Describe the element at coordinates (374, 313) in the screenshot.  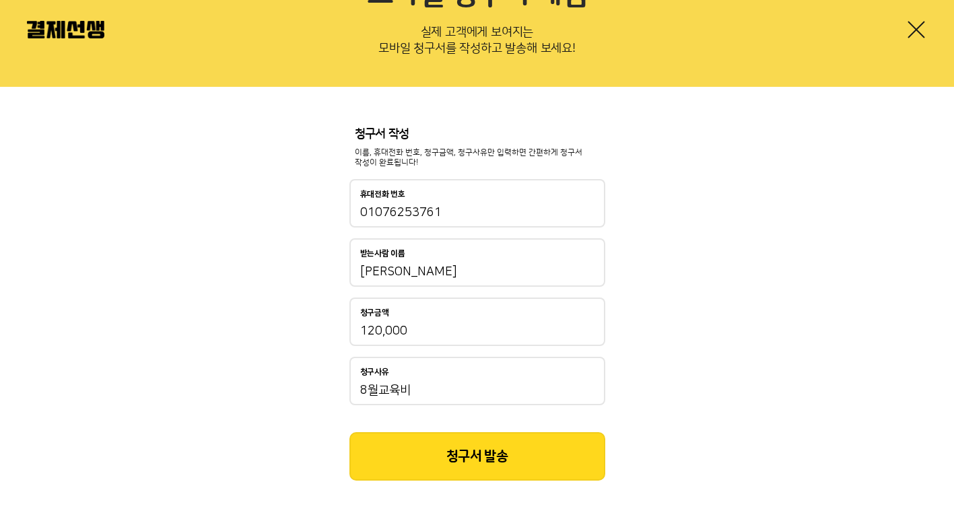
I see `p: 청구금액` at that location.